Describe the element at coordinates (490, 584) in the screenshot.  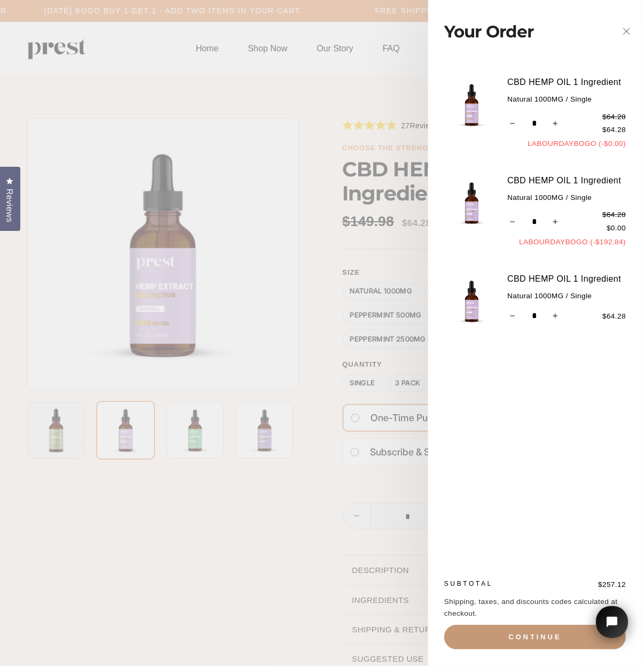
I see `p: Subtotal` at that location.